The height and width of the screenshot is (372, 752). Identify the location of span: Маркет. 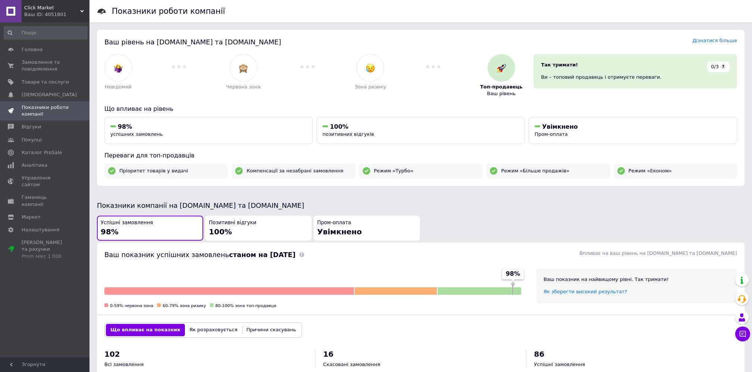
(31, 217).